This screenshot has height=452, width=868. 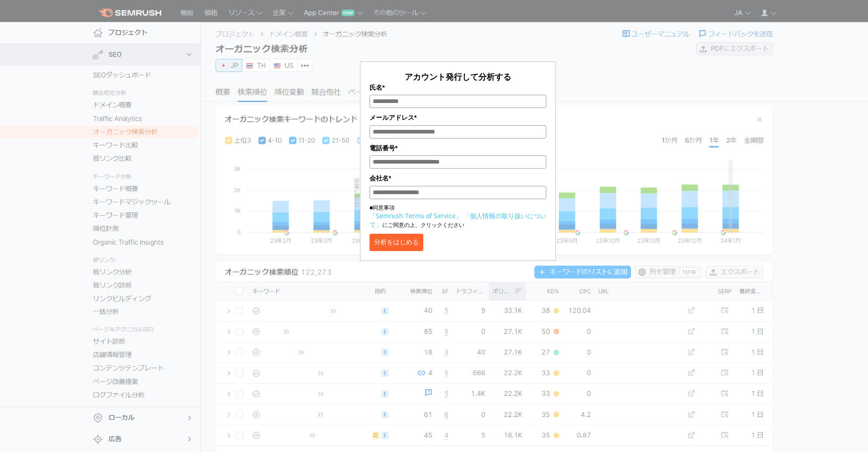 I want to click on button: 分析をはじめる, so click(x=396, y=242).